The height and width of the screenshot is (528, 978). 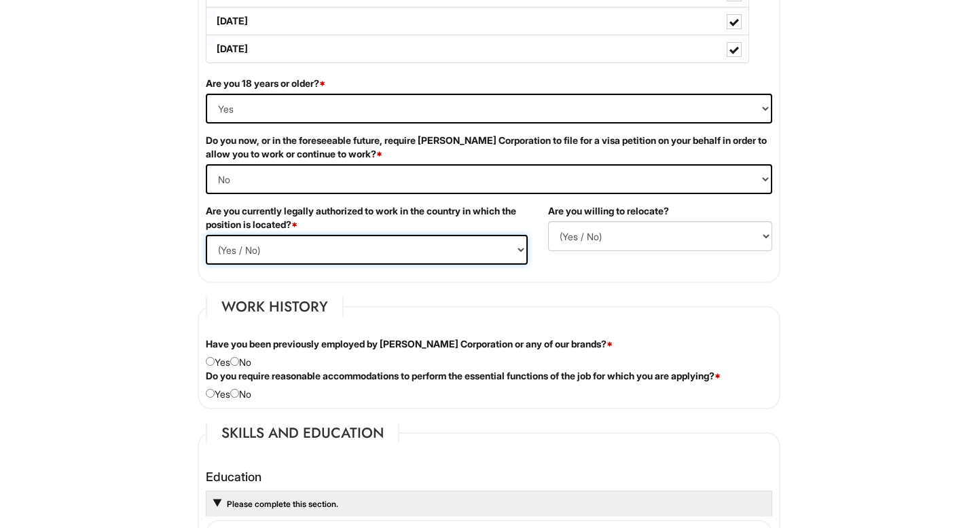 I want to click on label: Are you currently legally authorized to work in the country in which the position is located?, so click(x=367, y=218).